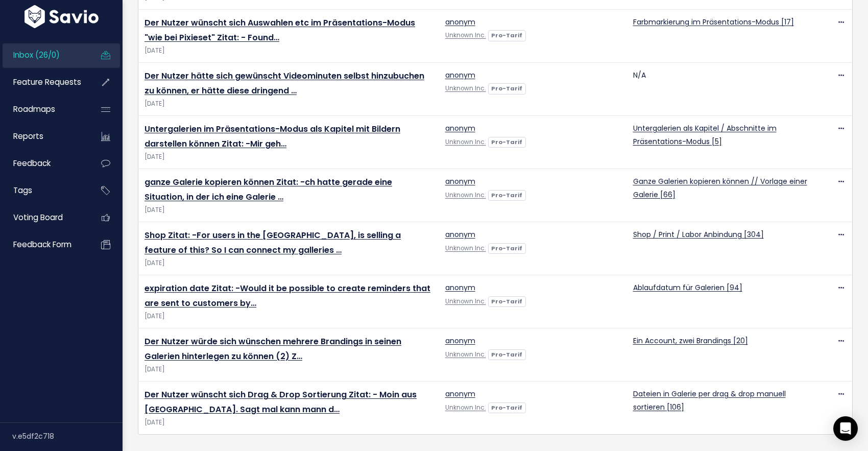 This screenshot has height=451, width=868. I want to click on a: Ablaufdatum für Galerien [94], so click(688, 288).